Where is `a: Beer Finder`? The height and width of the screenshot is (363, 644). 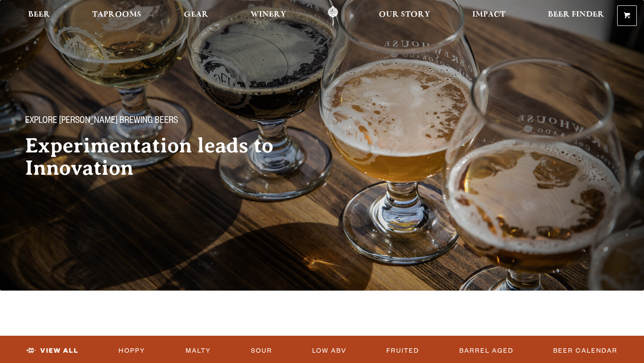
a: Beer Finder is located at coordinates (576, 16).